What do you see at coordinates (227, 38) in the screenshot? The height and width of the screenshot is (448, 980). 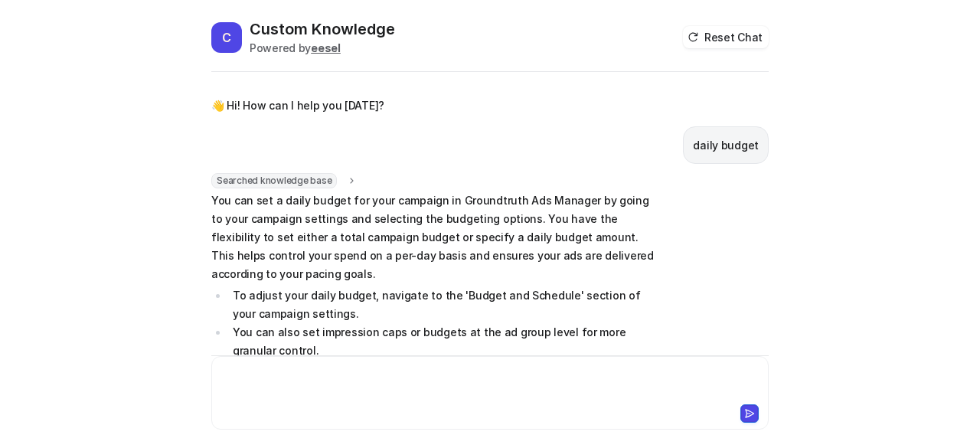 I see `span: C` at bounding box center [227, 38].